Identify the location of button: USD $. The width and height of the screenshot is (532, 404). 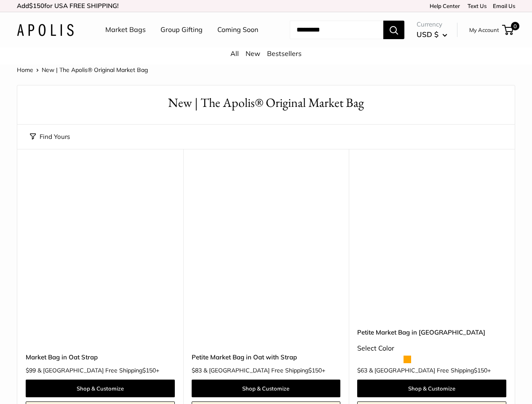
(431, 34).